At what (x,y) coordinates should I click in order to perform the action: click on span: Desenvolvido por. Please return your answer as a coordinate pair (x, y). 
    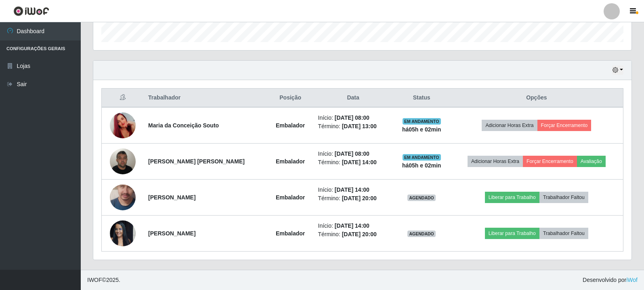
    Looking at the image, I should click on (610, 279).